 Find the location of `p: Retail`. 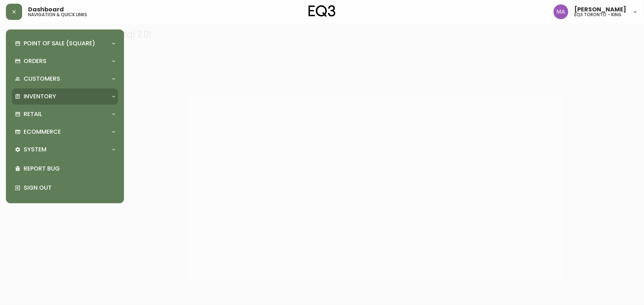

p: Retail is located at coordinates (33, 114).